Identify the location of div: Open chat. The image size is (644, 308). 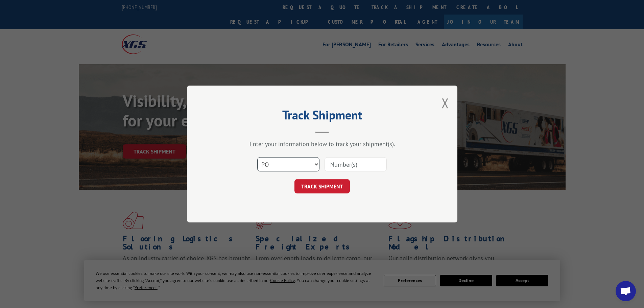
(626, 291).